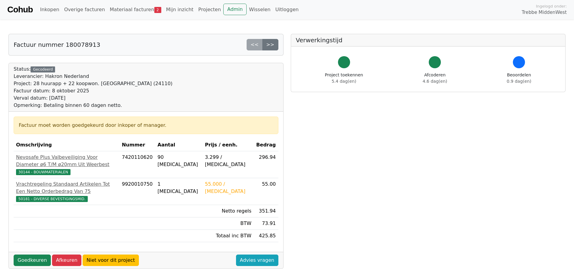 This screenshot has width=574, height=279. What do you see at coordinates (93, 77) in the screenshot?
I see `div: Leverancier: Hakron Nederland` at bounding box center [93, 77].